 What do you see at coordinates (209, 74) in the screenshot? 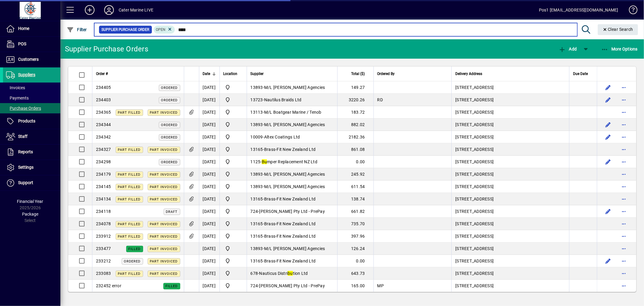
I see `div: Date` at bounding box center [209, 74].